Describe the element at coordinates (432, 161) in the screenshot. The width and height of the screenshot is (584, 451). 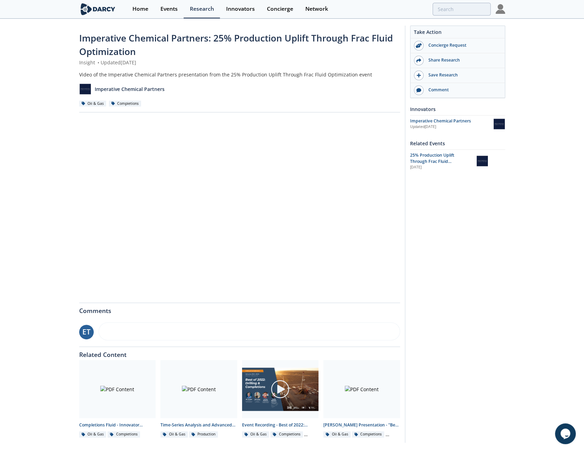
I see `span: 25% Production Uplift Through Frac Fluid Optimization` at that location.